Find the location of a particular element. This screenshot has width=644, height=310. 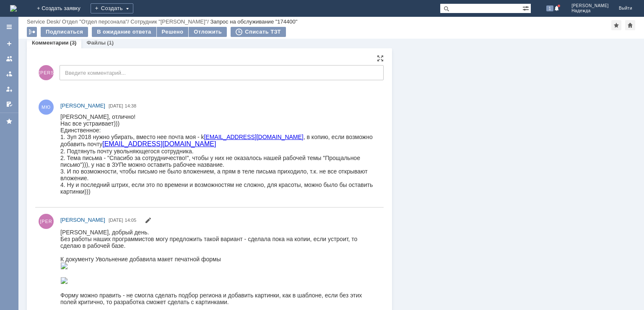

a: Файлы is located at coordinates (96, 42).